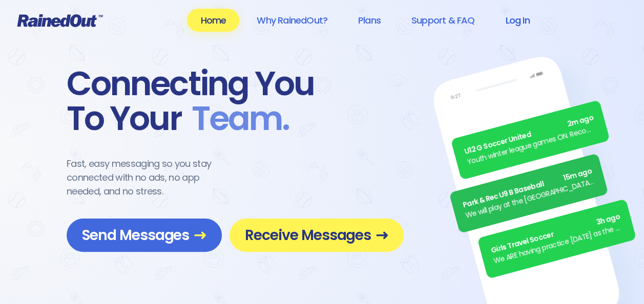  What do you see at coordinates (235, 101) in the screenshot?
I see `div: Connecting You To Your` at bounding box center [235, 101].